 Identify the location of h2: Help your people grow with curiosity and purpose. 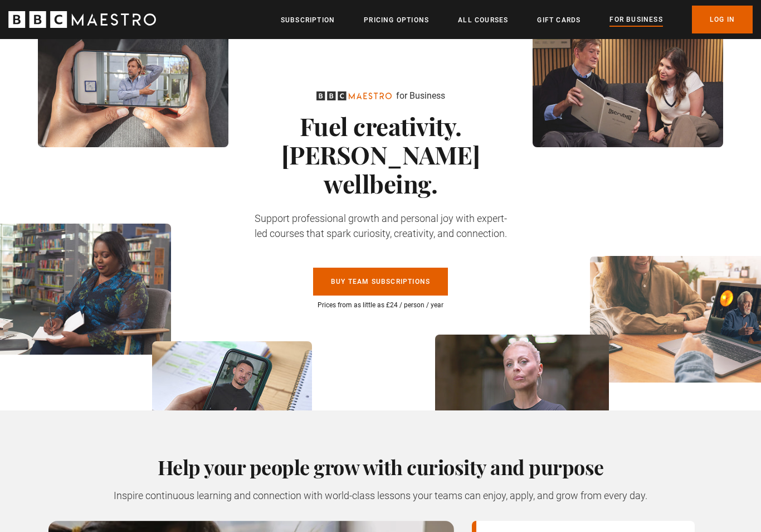
(380, 466).